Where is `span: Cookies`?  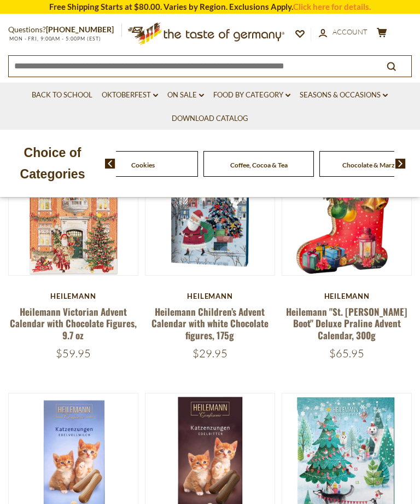
span: Cookies is located at coordinates (143, 165).